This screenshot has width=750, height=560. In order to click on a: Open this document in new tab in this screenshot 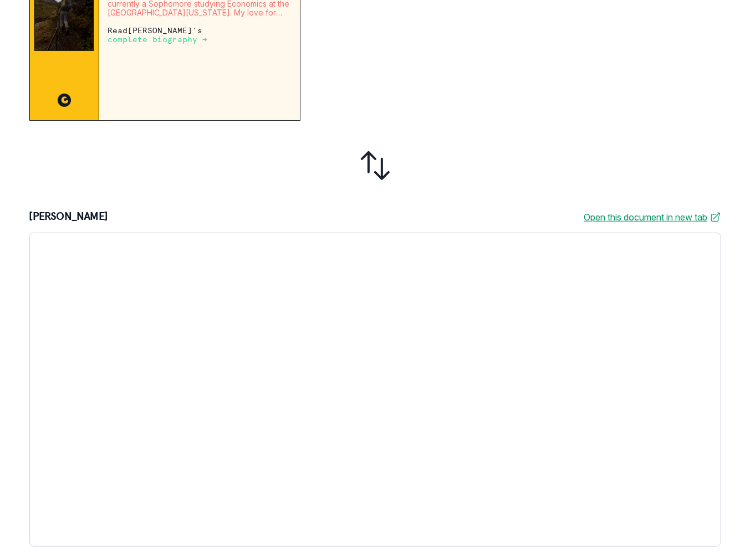, I will do `click(652, 217)`.